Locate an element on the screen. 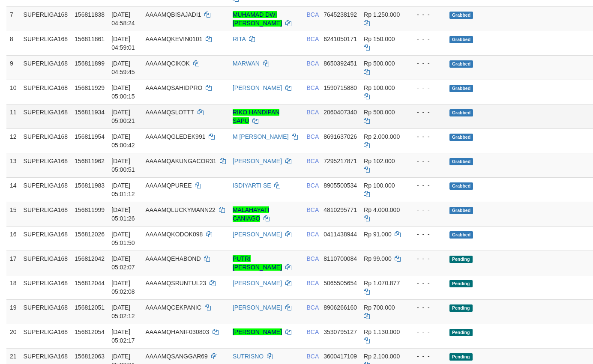 The image size is (593, 364). span: Rp 2.000.000 is located at coordinates (381, 137).